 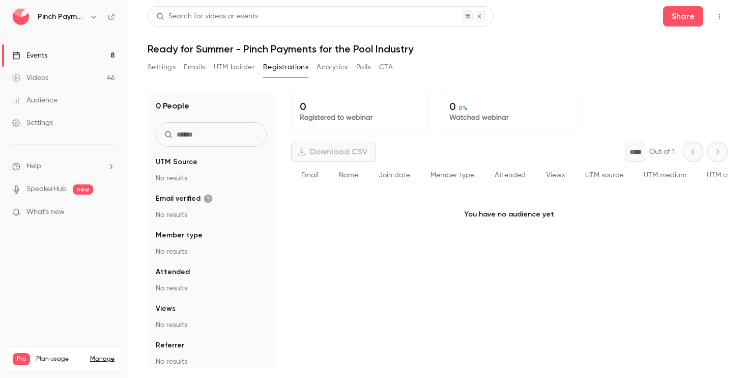 I want to click on a: SpeakerHub, so click(x=46, y=189).